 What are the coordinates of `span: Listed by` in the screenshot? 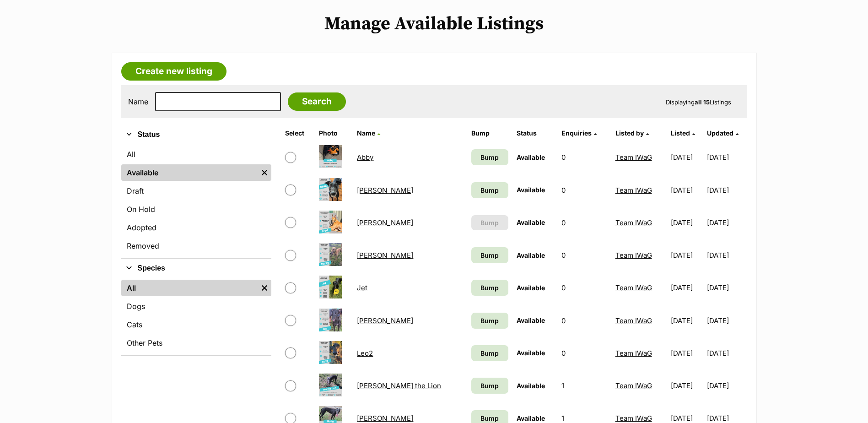 It's located at (630, 133).